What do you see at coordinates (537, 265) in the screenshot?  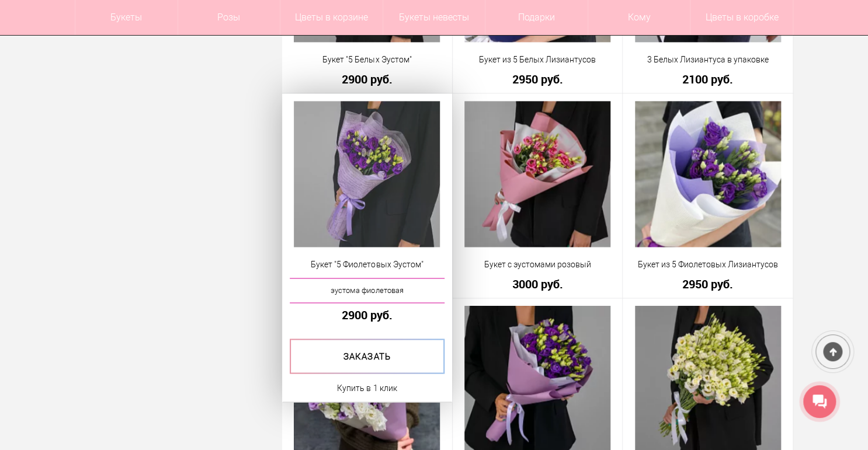 I see `span: Букет с эустомами розовый` at bounding box center [537, 265].